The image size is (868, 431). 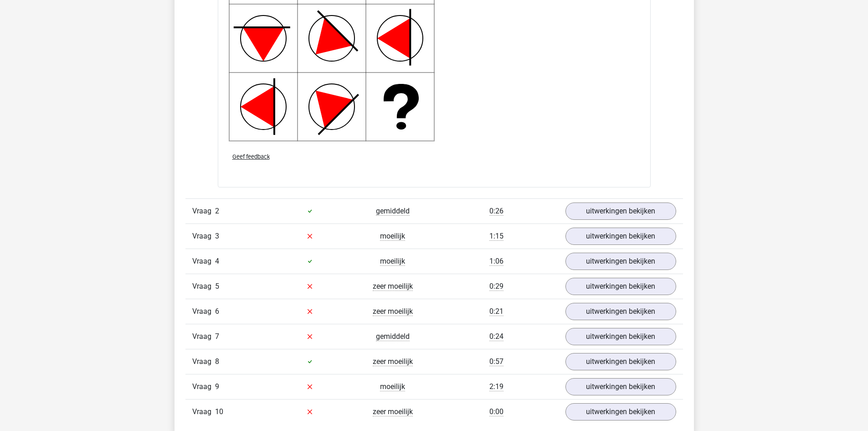 I want to click on span: 7, so click(x=217, y=336).